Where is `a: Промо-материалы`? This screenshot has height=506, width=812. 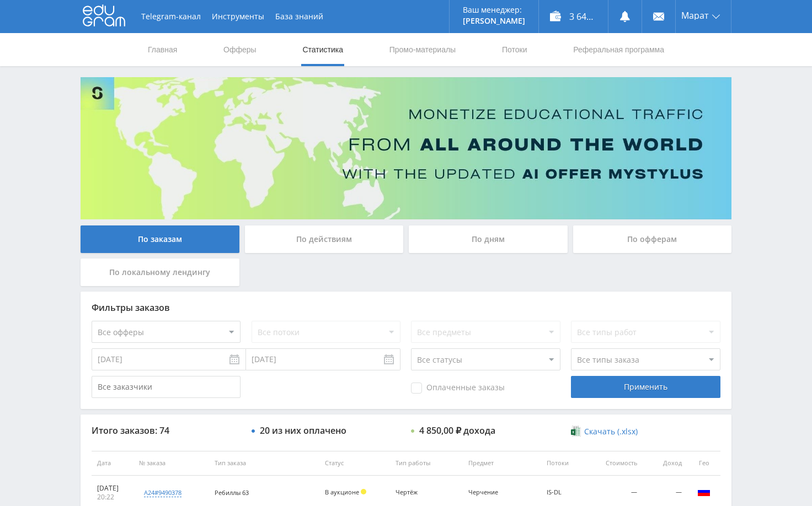 a: Промо-материалы is located at coordinates (422, 49).